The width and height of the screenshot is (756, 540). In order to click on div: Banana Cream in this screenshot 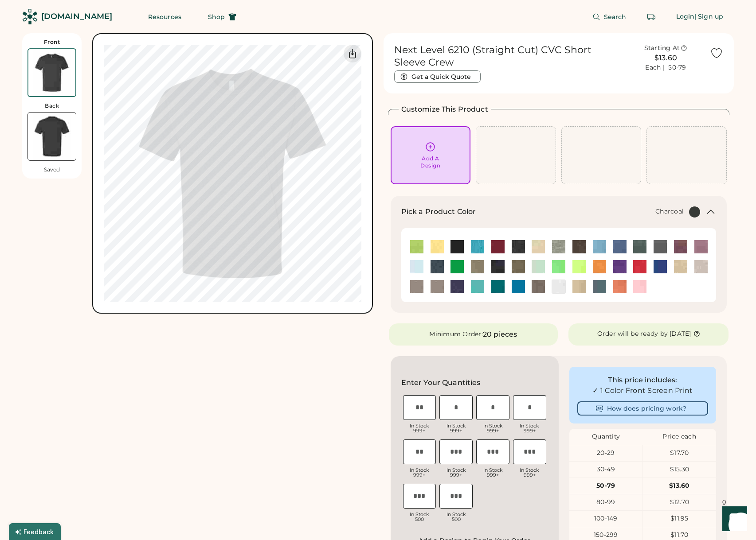, I will do `click(437, 247)`.